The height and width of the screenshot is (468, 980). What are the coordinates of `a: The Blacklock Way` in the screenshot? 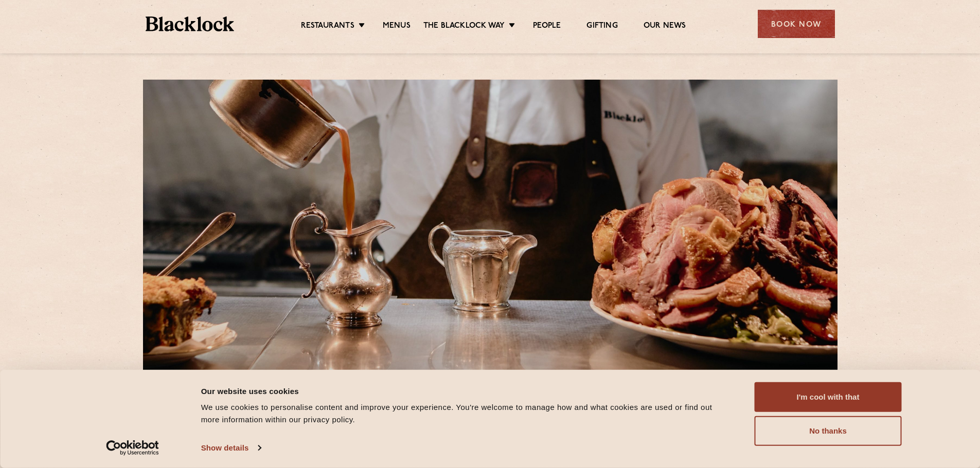 It's located at (464, 27).